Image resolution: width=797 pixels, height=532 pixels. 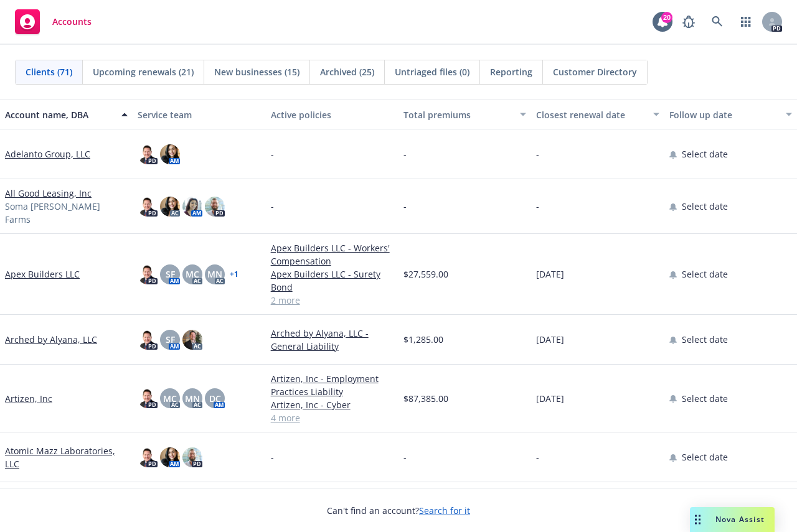 What do you see at coordinates (72, 22) in the screenshot?
I see `span: Accounts` at bounding box center [72, 22].